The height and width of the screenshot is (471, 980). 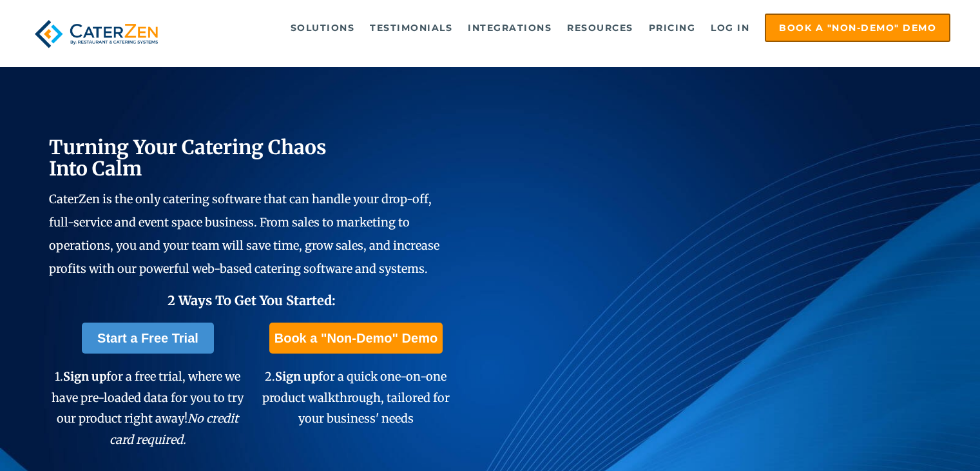 What do you see at coordinates (355, 397) in the screenshot?
I see `span: 2. for a quick one-on-one product walkthrough, tailored for your business' needs` at bounding box center [355, 397].